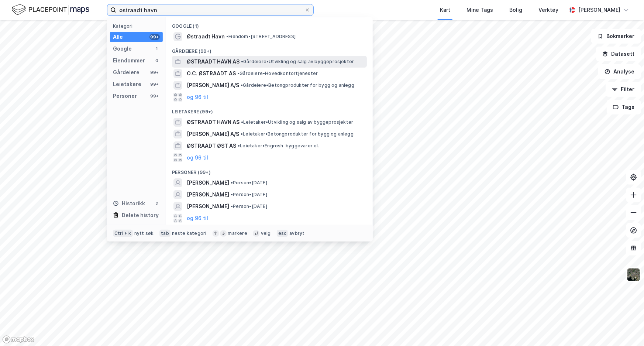 Image resolution: width=644 pixels, height=346 pixels. Describe the element at coordinates (165, 233) in the screenshot. I see `div: tab` at that location.